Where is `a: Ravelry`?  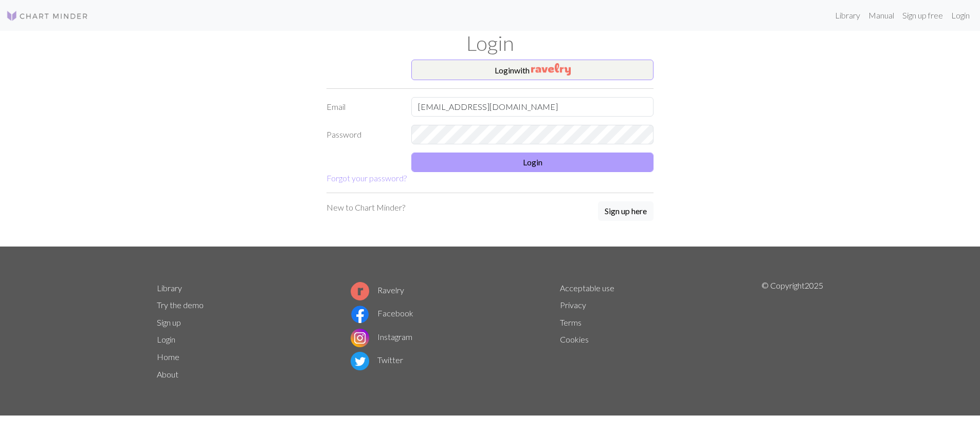 a: Ravelry is located at coordinates (378, 290).